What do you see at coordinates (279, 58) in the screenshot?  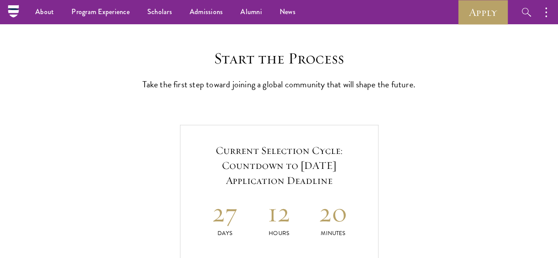 I see `h2: Start the Process` at bounding box center [279, 58].